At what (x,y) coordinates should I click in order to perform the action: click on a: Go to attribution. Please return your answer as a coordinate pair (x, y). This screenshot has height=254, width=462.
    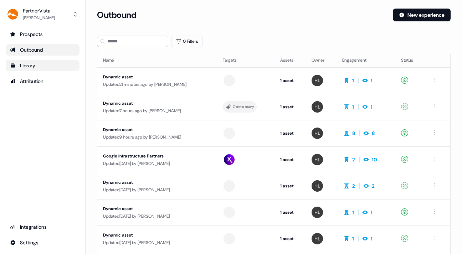
    Looking at the image, I should click on (42, 81).